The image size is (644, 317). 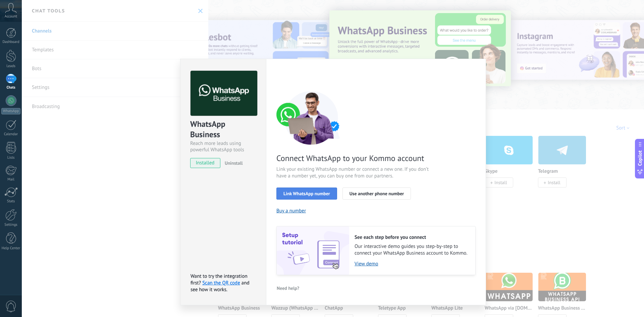 I want to click on div: Help Center, so click(x=11, y=248).